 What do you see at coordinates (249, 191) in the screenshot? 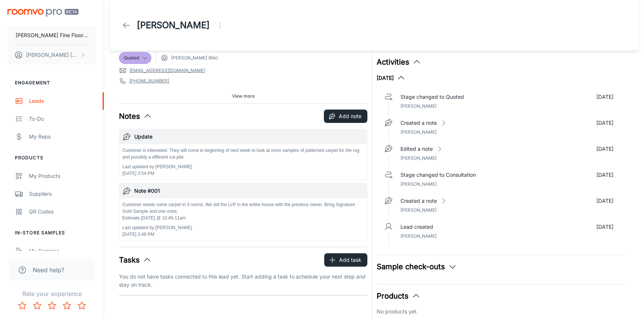
I see `h6: Note #001` at bounding box center [249, 191].